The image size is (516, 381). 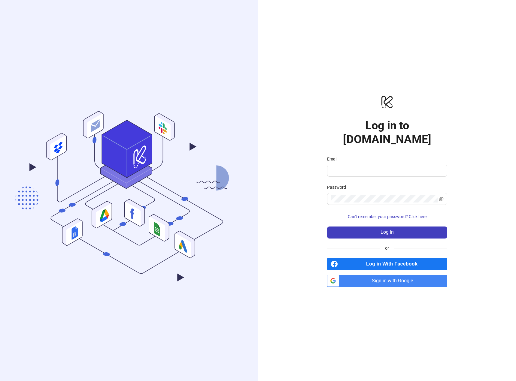 I want to click on button: Log in, so click(x=387, y=233).